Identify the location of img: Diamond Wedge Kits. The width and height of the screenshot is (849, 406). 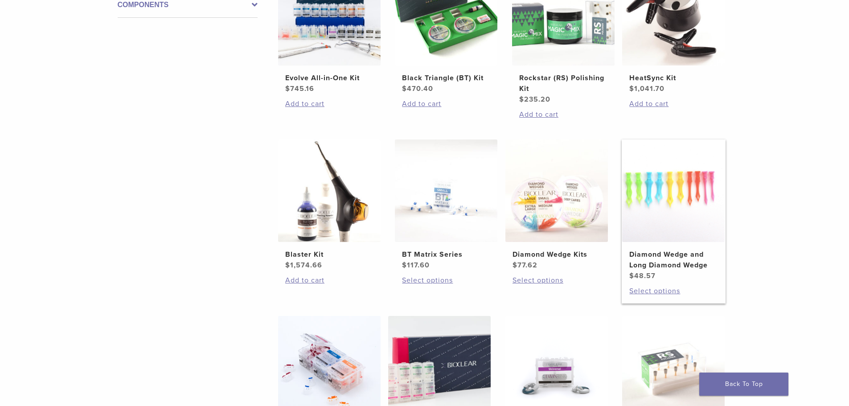
(557, 191).